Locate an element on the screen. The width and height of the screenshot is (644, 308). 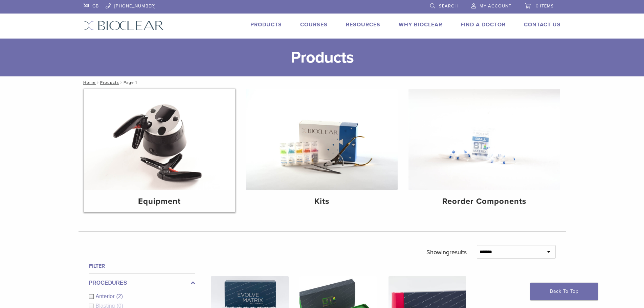
p: Showing results is located at coordinates (446, 252).